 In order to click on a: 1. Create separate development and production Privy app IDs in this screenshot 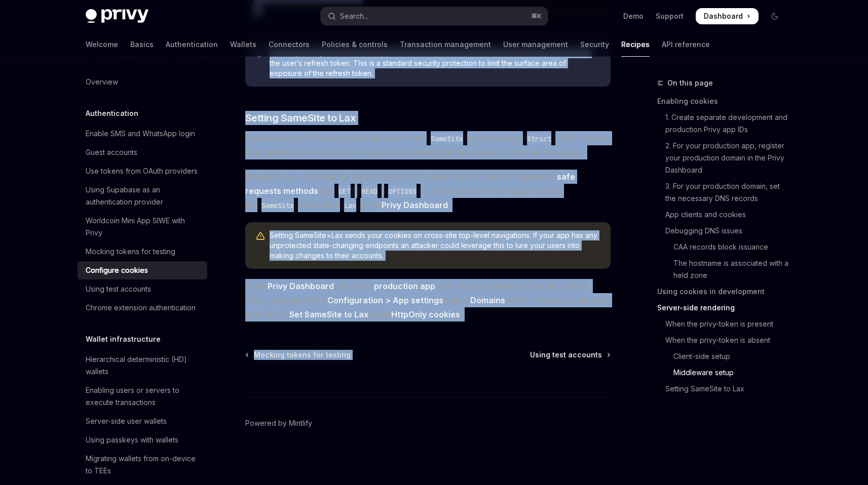, I will do `click(724, 124)`.